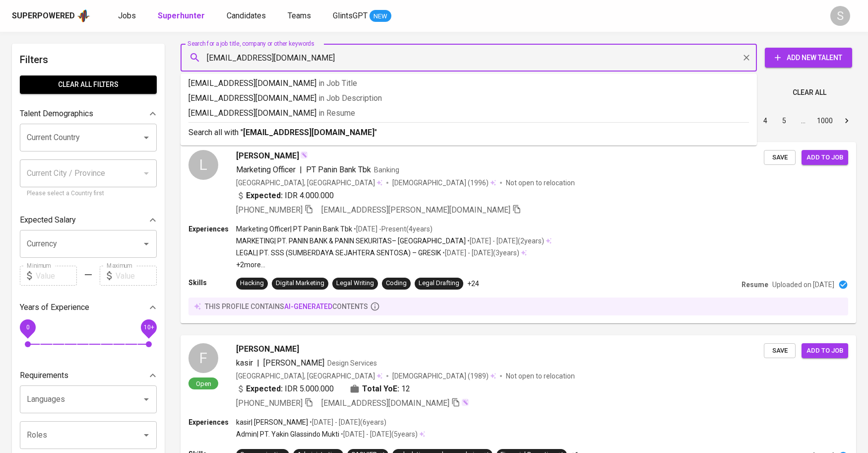 The width and height of the screenshot is (868, 453). Describe the element at coordinates (840, 16) in the screenshot. I see `div: S` at that location.